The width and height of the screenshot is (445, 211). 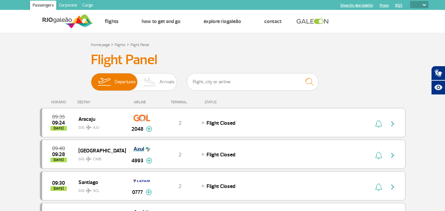 I want to click on span: 2025-09-25 09:40:00, so click(x=58, y=148).